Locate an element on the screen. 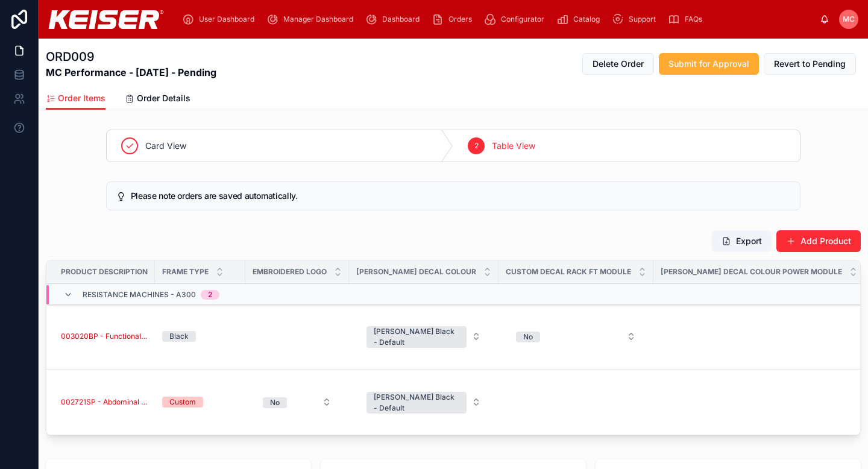 The image size is (868, 469). span: Orders is located at coordinates (460, 19).